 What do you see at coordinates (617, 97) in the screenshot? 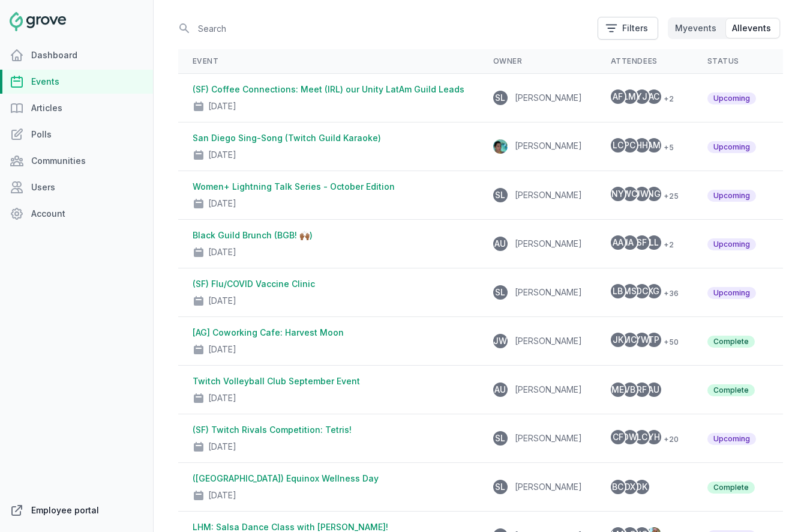
I see `span: AF` at bounding box center [617, 97].